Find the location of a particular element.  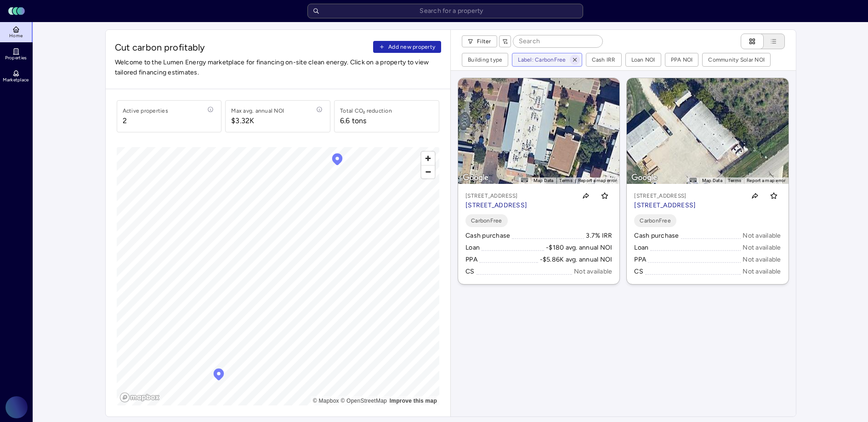

span: Zoom out is located at coordinates (428, 171).